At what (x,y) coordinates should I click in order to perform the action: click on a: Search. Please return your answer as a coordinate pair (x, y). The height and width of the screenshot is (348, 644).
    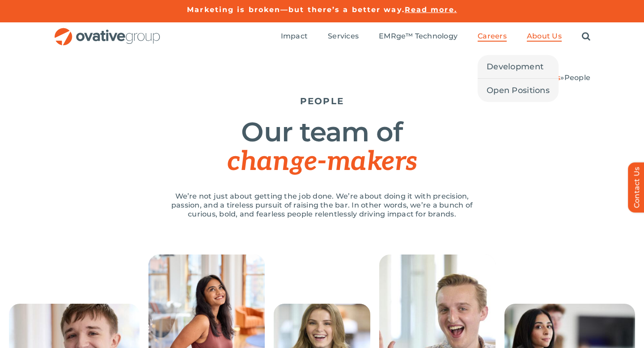
    Looking at the image, I should click on (586, 37).